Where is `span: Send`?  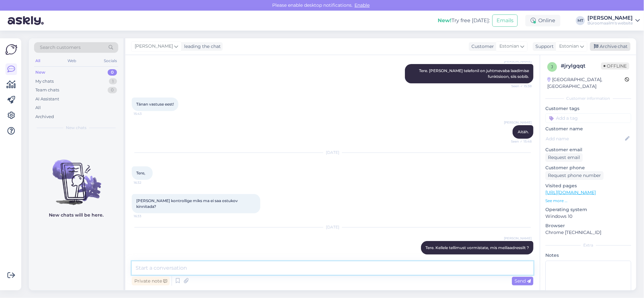 span: Send is located at coordinates (523, 281).